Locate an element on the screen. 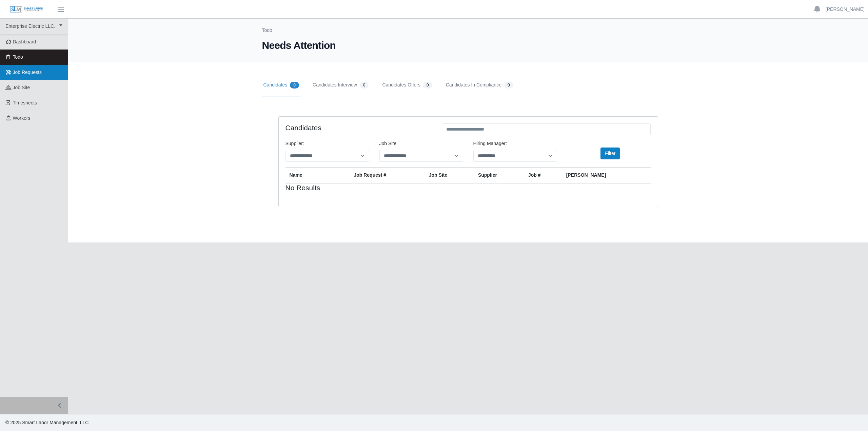  h4: No Results is located at coordinates (318, 188).